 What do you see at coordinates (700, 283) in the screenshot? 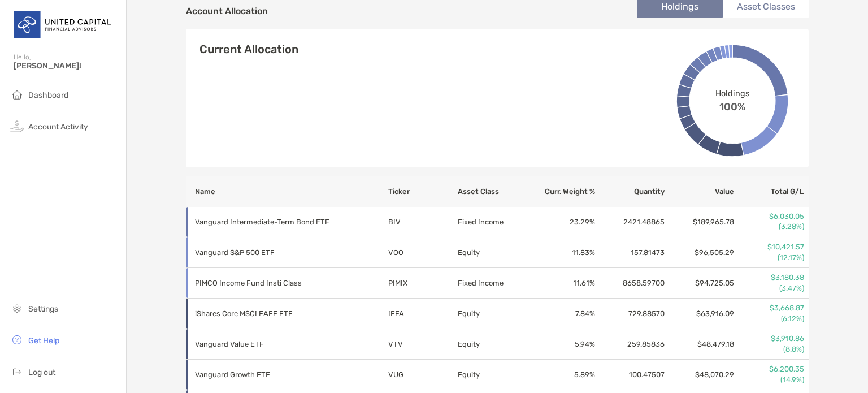
I see `td: $94,725.05` at bounding box center [700, 283].